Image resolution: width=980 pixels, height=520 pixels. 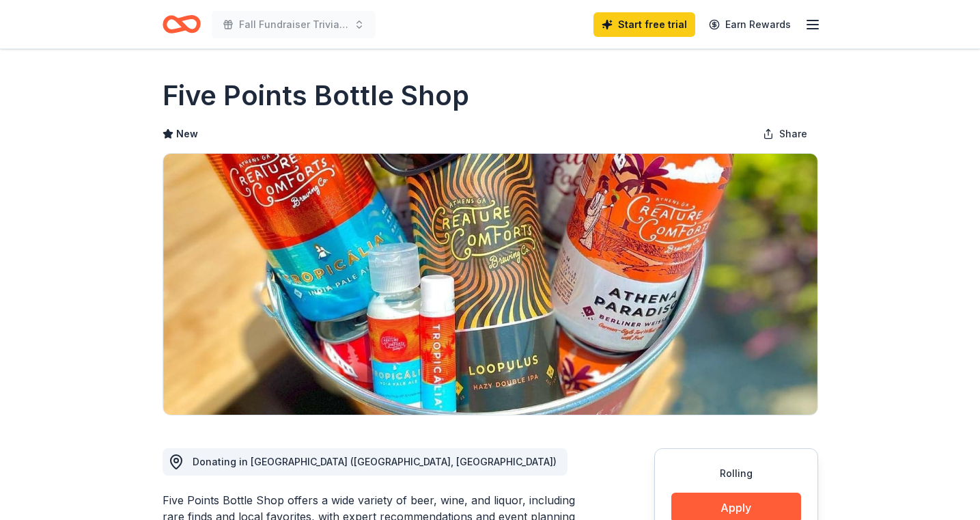 I want to click on img: Image for Five Points Bottle Shop, so click(x=490, y=284).